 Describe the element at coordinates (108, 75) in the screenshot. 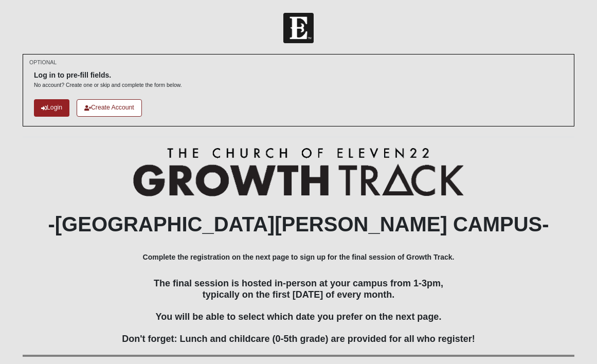

I see `h6: Log in to pre-fill fields.` at that location.